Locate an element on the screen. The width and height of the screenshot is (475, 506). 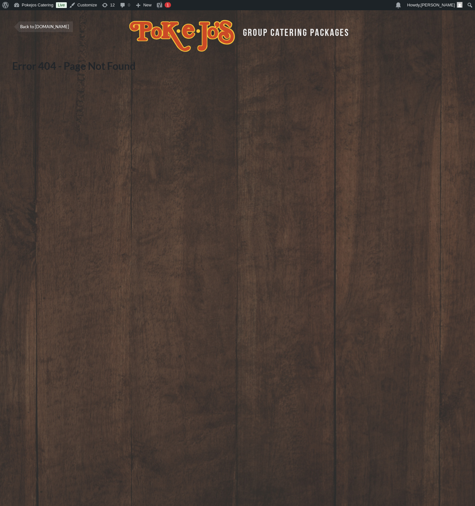
span: 1 is located at coordinates (168, 5).